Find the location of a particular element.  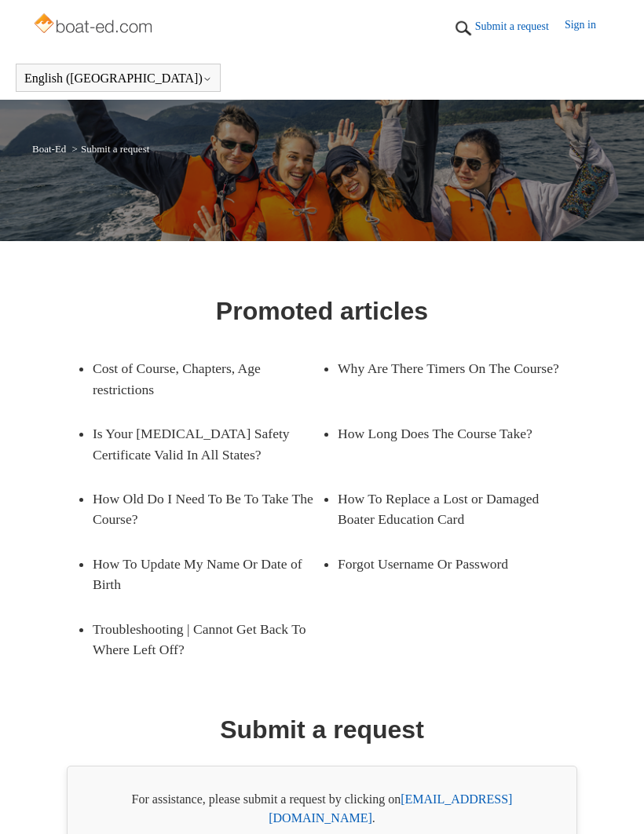

img: Boat-Ed Help Center home page is located at coordinates (94, 25).